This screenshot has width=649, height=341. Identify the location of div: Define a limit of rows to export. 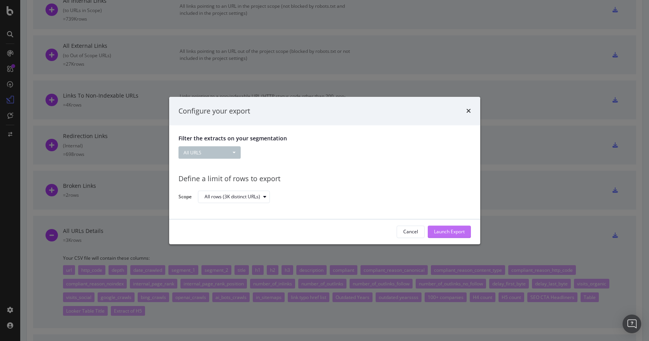
(325, 179).